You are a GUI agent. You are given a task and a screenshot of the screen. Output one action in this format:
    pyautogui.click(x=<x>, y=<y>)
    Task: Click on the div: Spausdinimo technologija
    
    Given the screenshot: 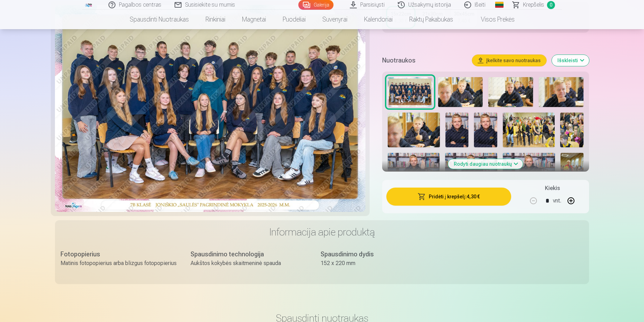 What is the action you would take?
    pyautogui.click(x=248, y=254)
    